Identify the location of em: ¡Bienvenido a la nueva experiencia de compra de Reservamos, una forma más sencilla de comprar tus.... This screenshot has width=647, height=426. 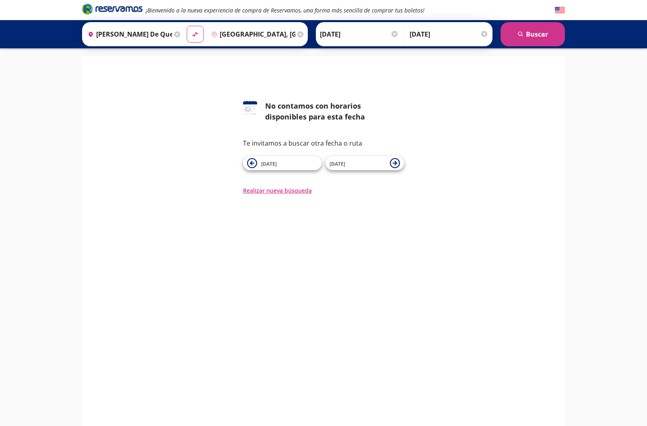
(285, 10).